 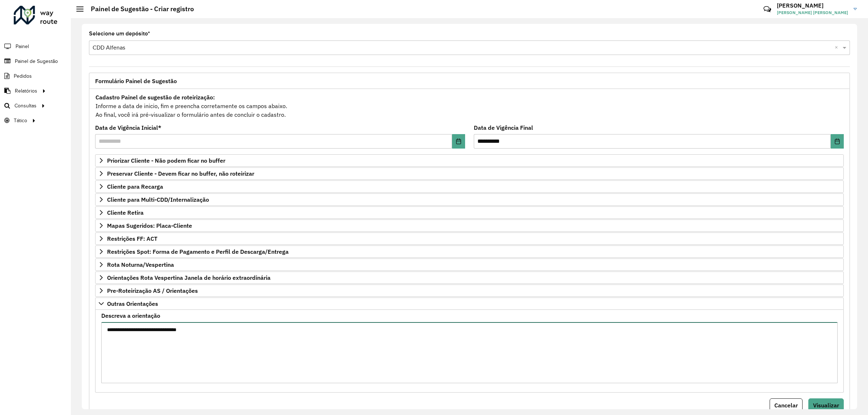 What do you see at coordinates (470, 213) in the screenshot?
I see `a: Cliente Retira` at bounding box center [470, 213].